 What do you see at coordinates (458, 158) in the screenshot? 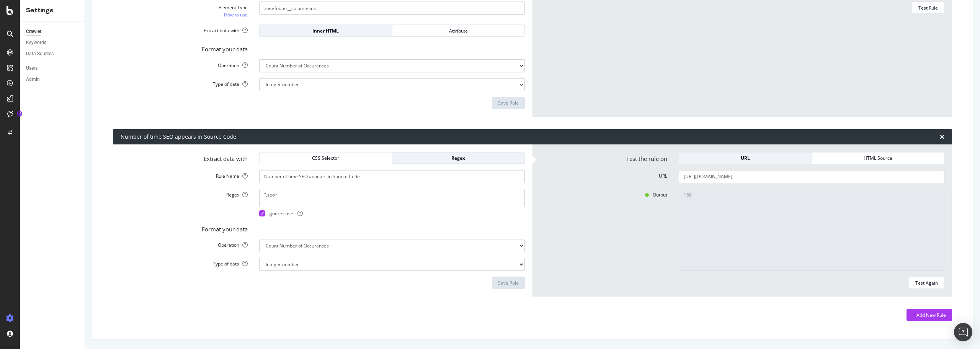
I see `button: Regex` at bounding box center [458, 158].